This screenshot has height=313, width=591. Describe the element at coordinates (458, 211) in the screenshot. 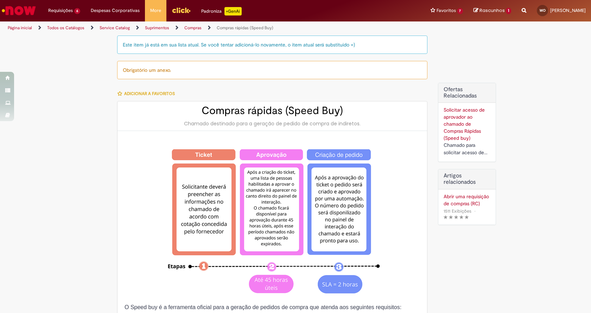

I see `span: 1511 Exibições` at that location.